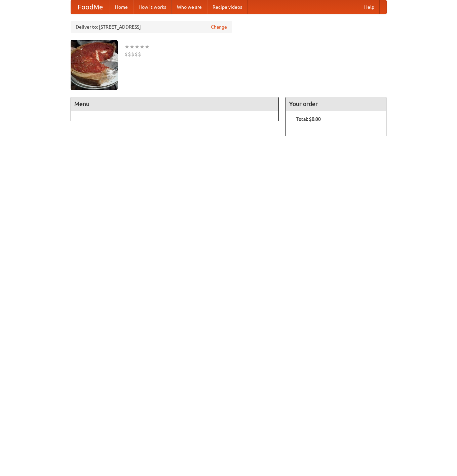 The image size is (457, 476). I want to click on h4: Menu, so click(175, 104).